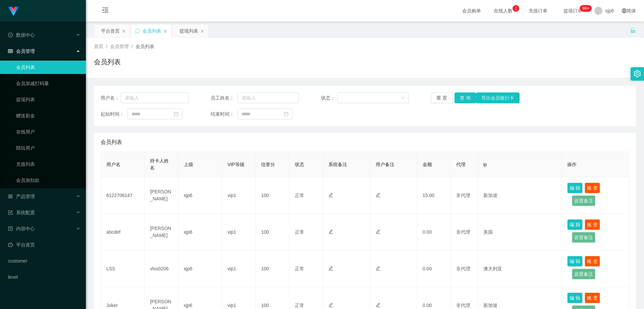  What do you see at coordinates (224, 98) in the screenshot?
I see `span: 员工姓名：` at bounding box center [224, 98].